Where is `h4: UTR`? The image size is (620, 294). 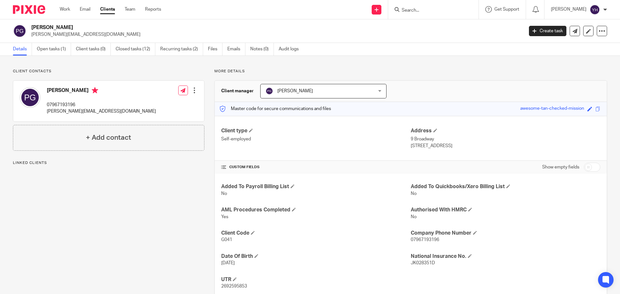
h4: UTR is located at coordinates (316, 280).